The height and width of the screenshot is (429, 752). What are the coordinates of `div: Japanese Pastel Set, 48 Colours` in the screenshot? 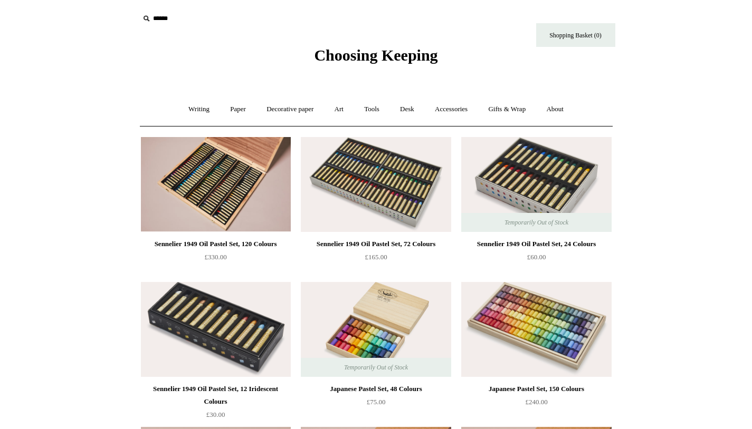 It's located at (376, 389).